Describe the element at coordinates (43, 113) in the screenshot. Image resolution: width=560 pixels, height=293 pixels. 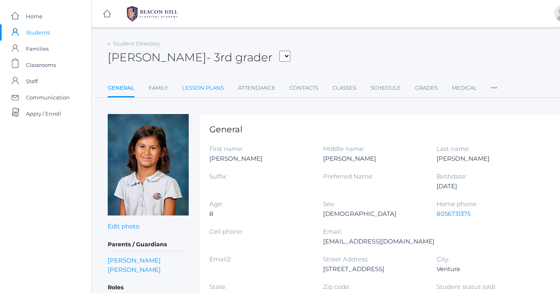
I see `span: Apply / Enroll` at that location.